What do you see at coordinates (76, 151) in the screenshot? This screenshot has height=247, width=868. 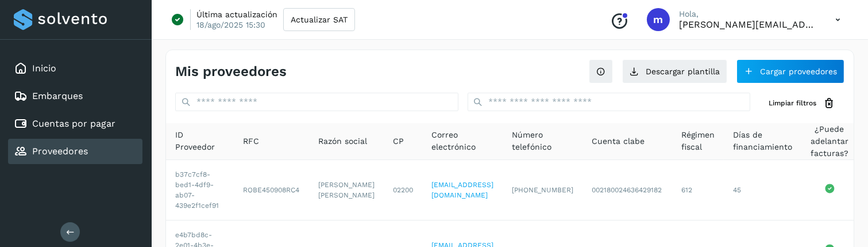 I see `div: Proveedores` at bounding box center [76, 151].